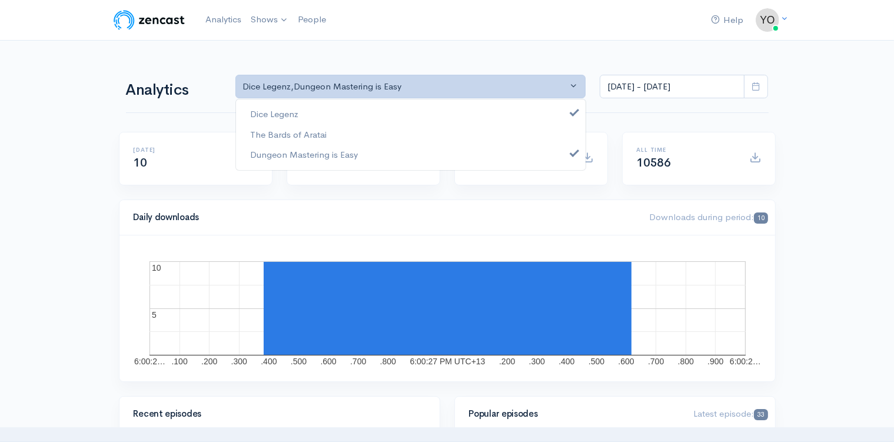  I want to click on span: Latest episode:, so click(731, 413).